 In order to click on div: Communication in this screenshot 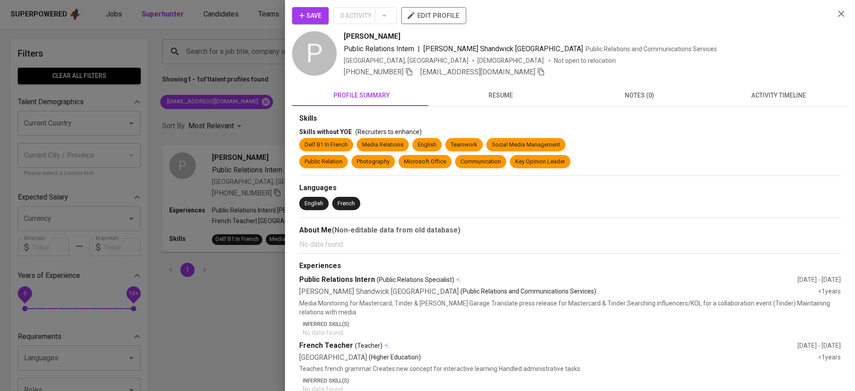, I will do `click(480, 162)`.